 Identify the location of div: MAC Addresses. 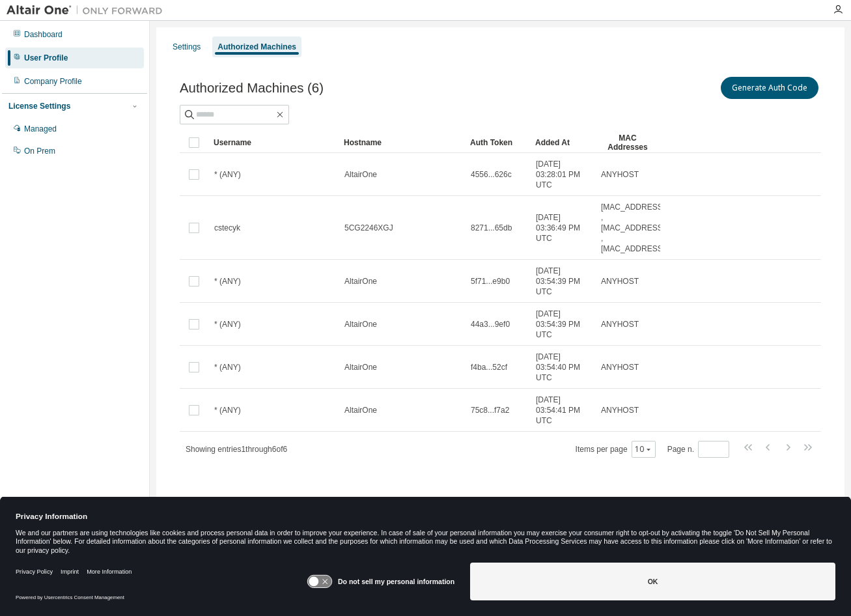
(628, 143).